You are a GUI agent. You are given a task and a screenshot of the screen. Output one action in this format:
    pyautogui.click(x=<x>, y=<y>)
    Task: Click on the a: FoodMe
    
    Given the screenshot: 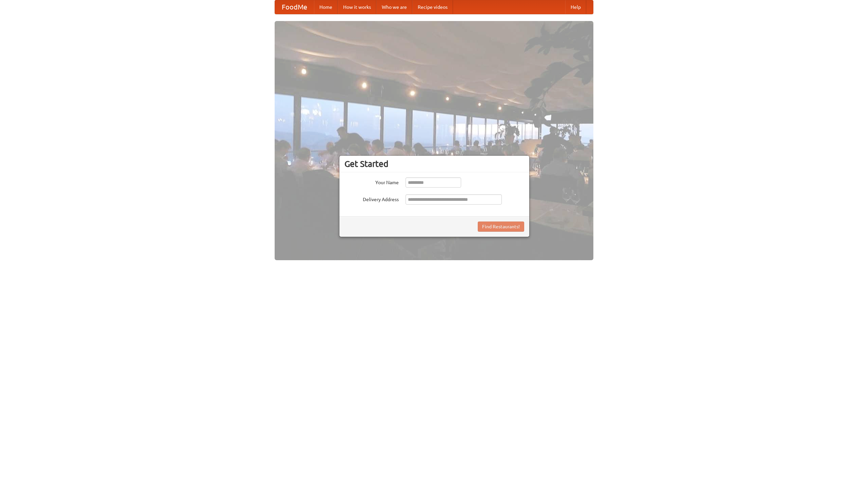 What is the action you would take?
    pyautogui.click(x=294, y=7)
    